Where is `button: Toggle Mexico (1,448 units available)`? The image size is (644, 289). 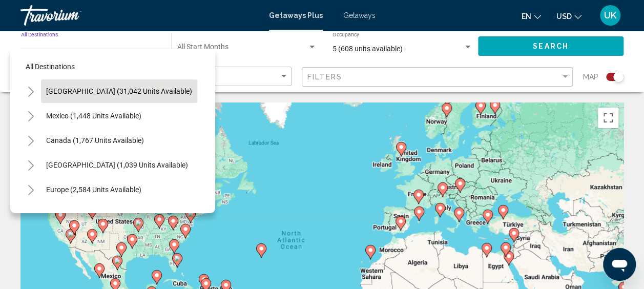 button: Toggle Mexico (1,448 units available) is located at coordinates (31, 116).